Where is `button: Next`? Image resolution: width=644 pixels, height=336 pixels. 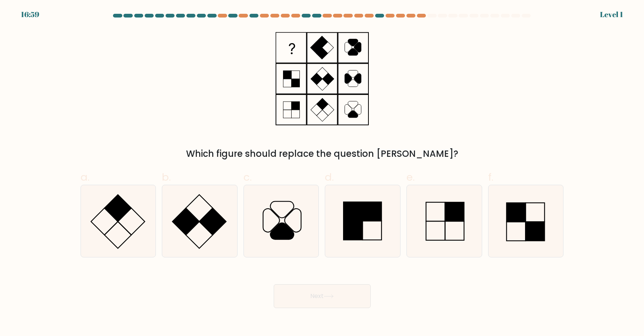 button: Next is located at coordinates (322, 296).